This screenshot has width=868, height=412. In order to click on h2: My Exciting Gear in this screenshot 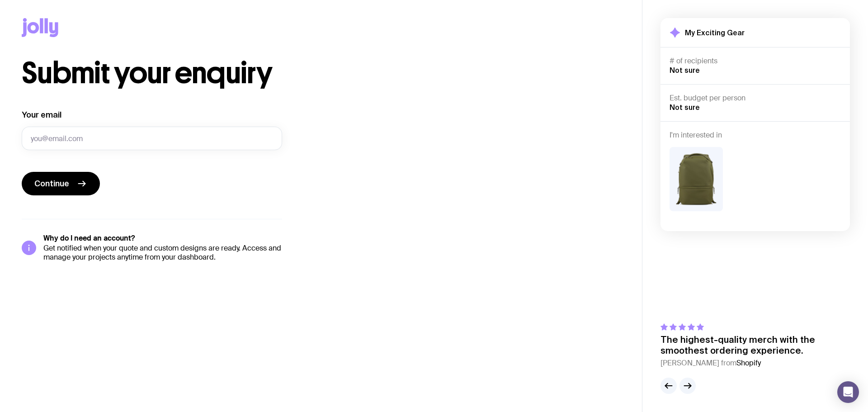, I will do `click(715, 33)`.